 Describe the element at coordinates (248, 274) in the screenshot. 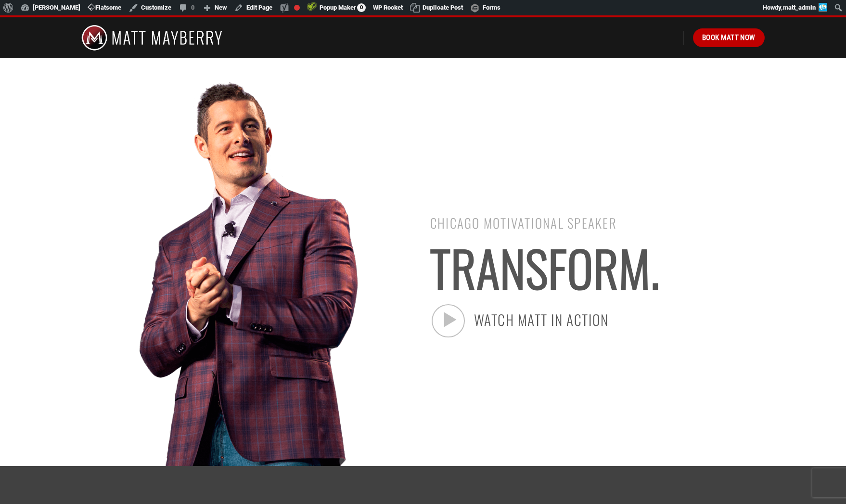

I see `img: Speaking` at that location.